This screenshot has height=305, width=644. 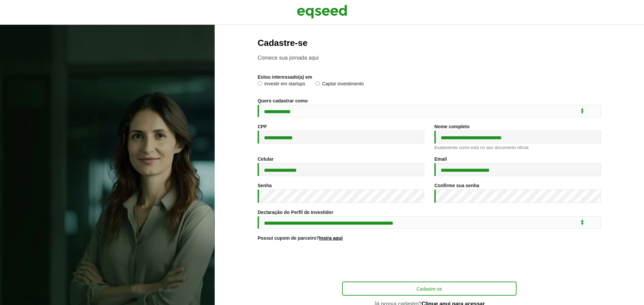 I want to click on img: EqSeed Logo, so click(x=322, y=11).